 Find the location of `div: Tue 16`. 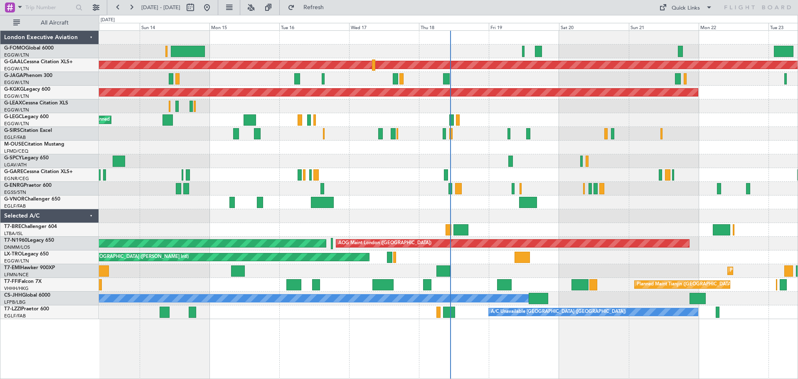

div: Tue 16 is located at coordinates (314, 27).